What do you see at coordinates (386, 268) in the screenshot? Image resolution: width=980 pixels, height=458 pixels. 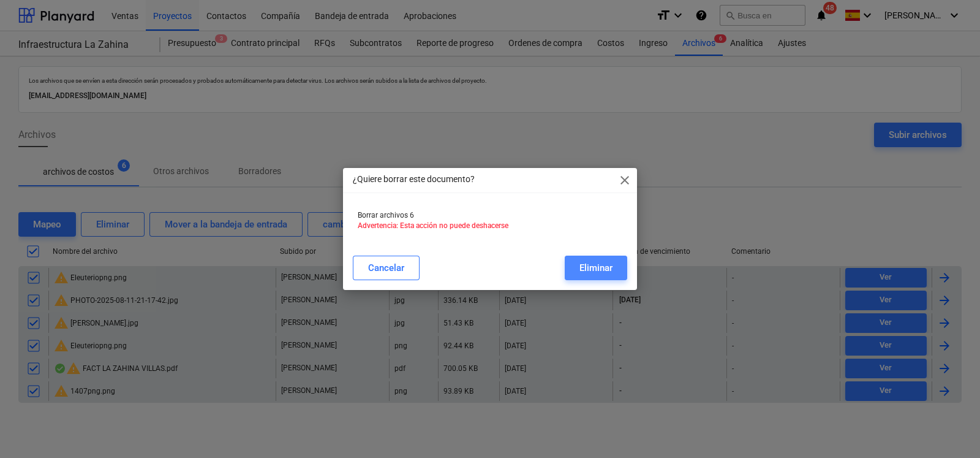 I see `div: Cancelar` at bounding box center [386, 268].